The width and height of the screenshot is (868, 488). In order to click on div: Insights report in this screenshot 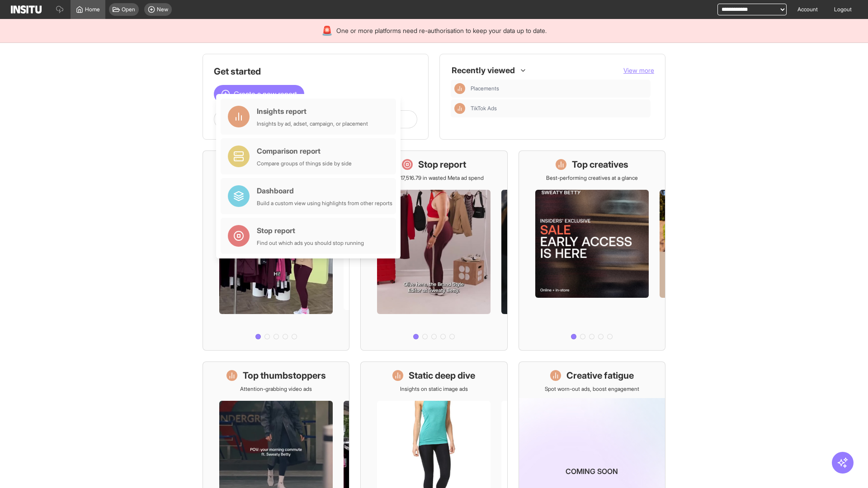, I will do `click(312, 112)`.